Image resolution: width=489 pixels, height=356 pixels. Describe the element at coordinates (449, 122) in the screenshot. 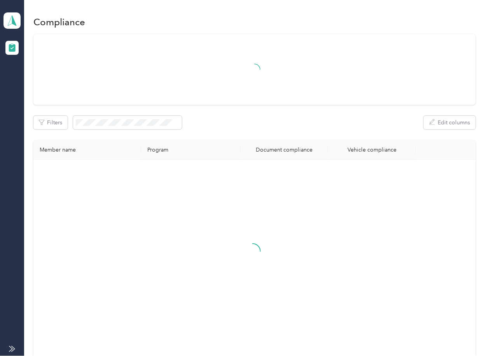

I see `button: Edit columns` at that location.